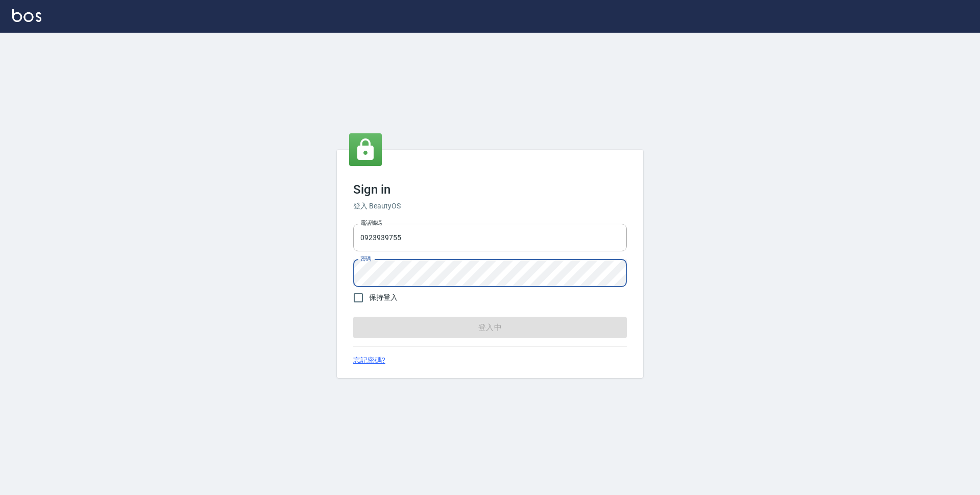  Describe the element at coordinates (383, 297) in the screenshot. I see `span: 保持登入` at that location.